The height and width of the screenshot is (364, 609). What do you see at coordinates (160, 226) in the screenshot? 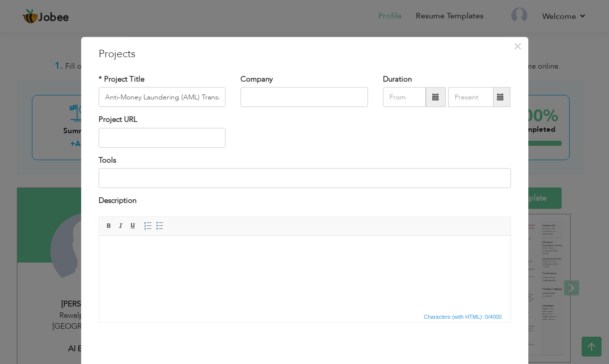
I see `a: Insert/Remove Bulleted List` at bounding box center [160, 226].